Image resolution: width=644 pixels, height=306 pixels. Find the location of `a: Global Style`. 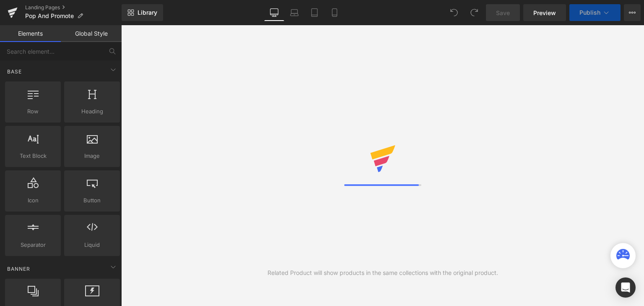

a: Global Style is located at coordinates (91, 33).